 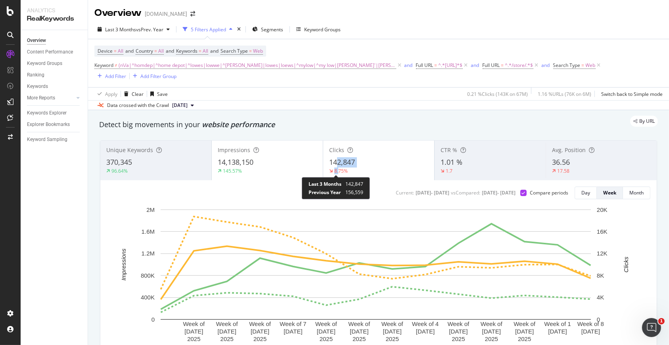 What do you see at coordinates (424, 65) in the screenshot?
I see `span: Full URL` at bounding box center [424, 65].